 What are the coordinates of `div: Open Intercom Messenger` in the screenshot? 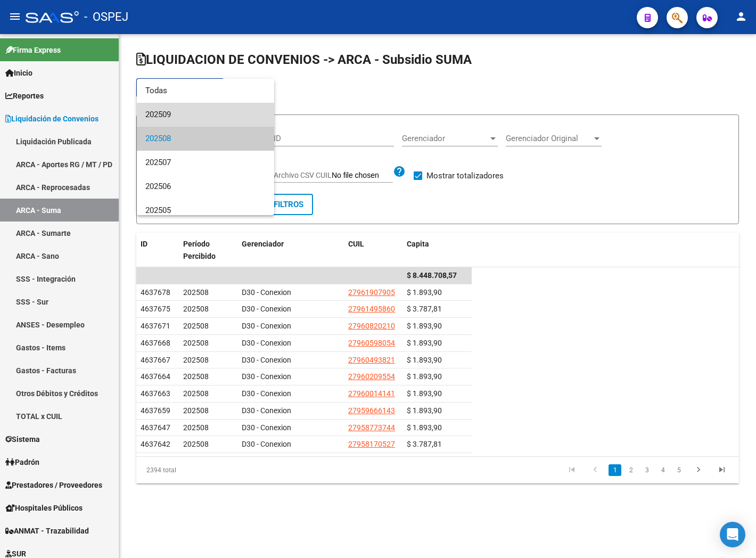 It's located at (733, 535).